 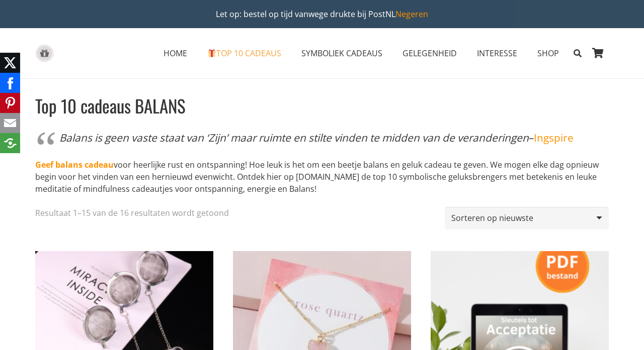 What do you see at coordinates (44, 53) in the screenshot?
I see `a: gift-box-icon-grey-inspirerendwinkelen` at bounding box center [44, 53].